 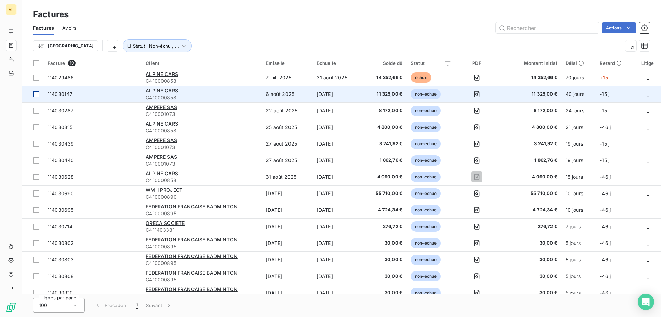 I want to click on span: 14 352,66 €, so click(x=384, y=78).